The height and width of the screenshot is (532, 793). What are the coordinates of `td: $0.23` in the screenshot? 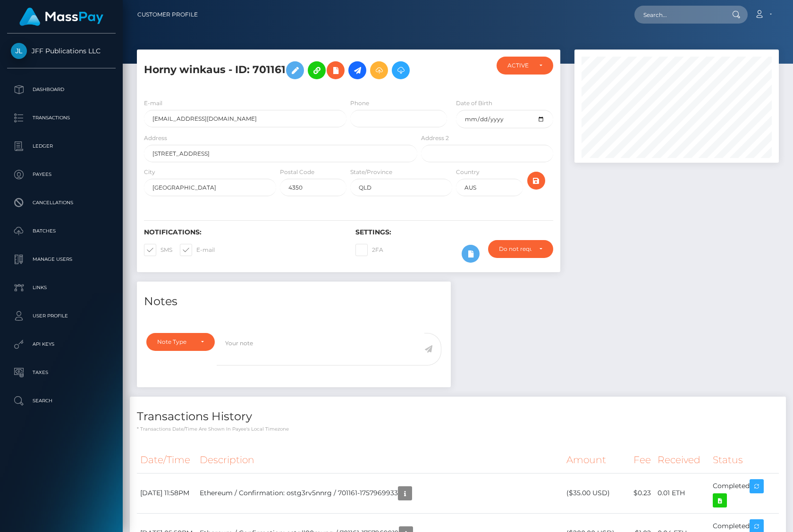 It's located at (640, 493).